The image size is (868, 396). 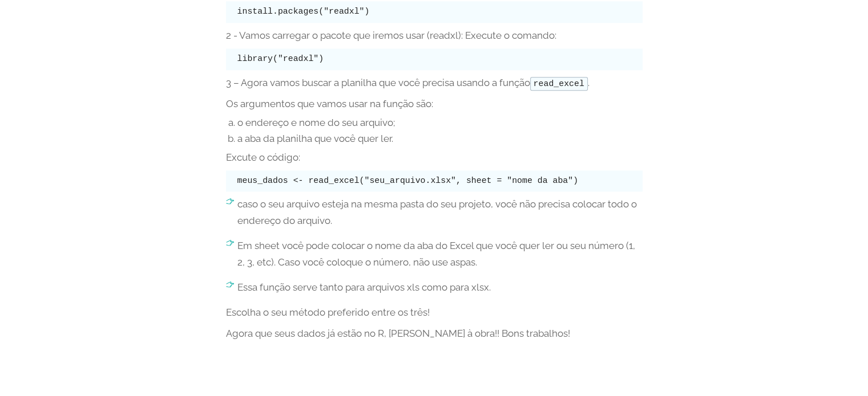 I want to click on p: Escolha o seu método preferido entre os três!, so click(x=434, y=313).